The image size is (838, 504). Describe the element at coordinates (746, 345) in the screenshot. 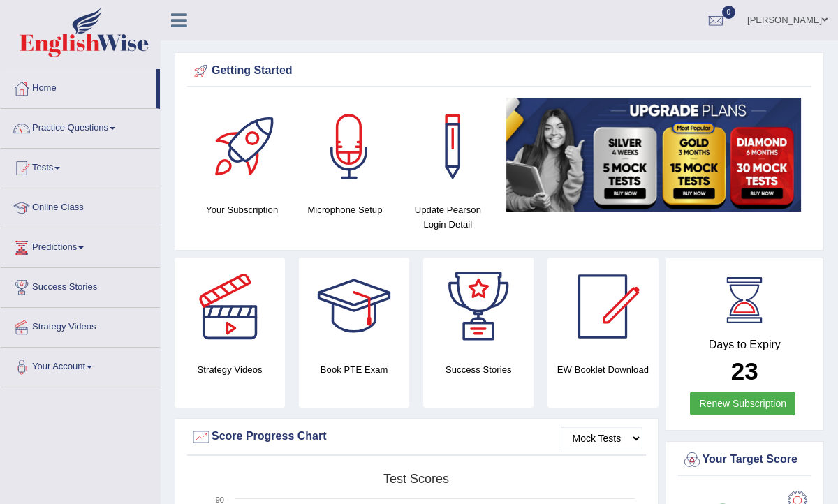

I see `h4: Days to Expiry` at that location.